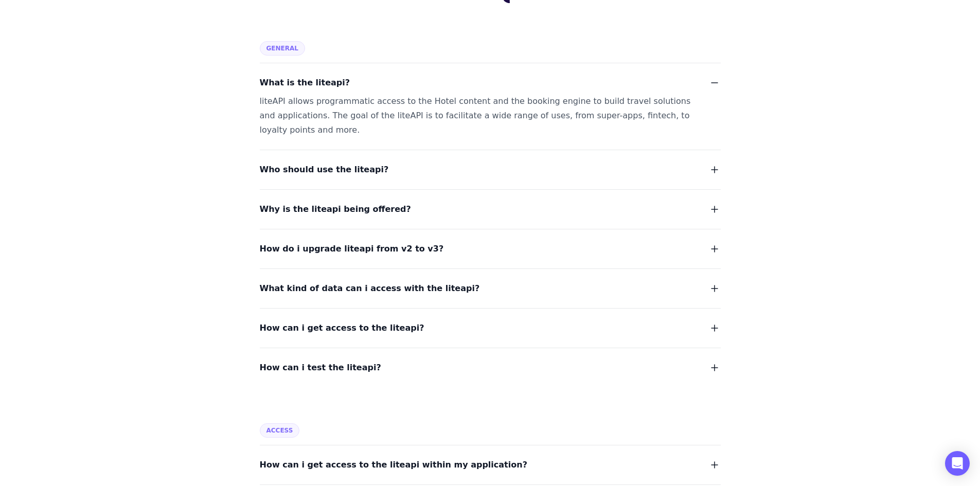 Image resolution: width=980 pixels, height=486 pixels. What do you see at coordinates (305, 83) in the screenshot?
I see `span: What is the liteapi?` at bounding box center [305, 83].